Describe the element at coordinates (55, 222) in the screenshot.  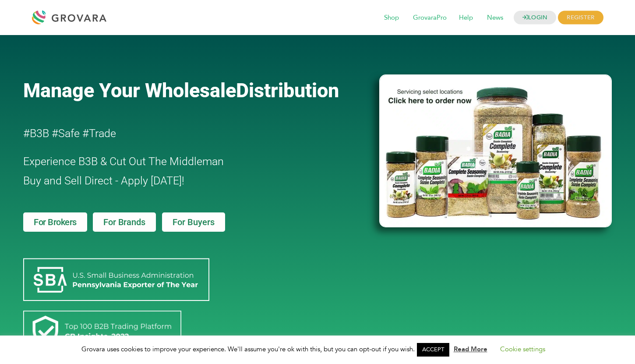
I see `a: For Brokers` at that location.